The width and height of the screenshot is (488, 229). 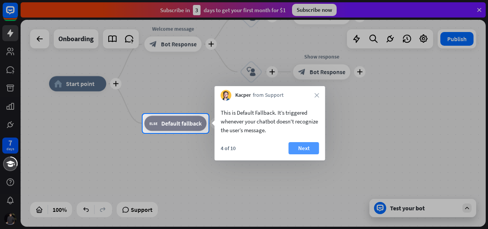 What do you see at coordinates (18, 14) in the screenshot?
I see `button: Open LiveChat chat widget` at bounding box center [18, 14].